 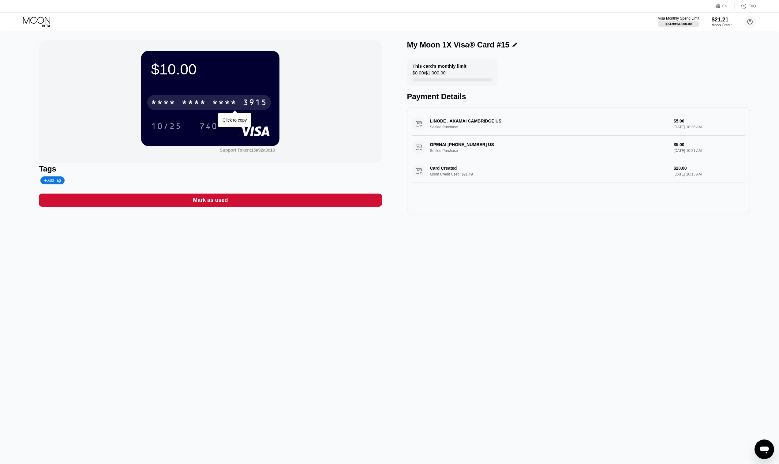 I want to click on div: $21.21, so click(x=721, y=20).